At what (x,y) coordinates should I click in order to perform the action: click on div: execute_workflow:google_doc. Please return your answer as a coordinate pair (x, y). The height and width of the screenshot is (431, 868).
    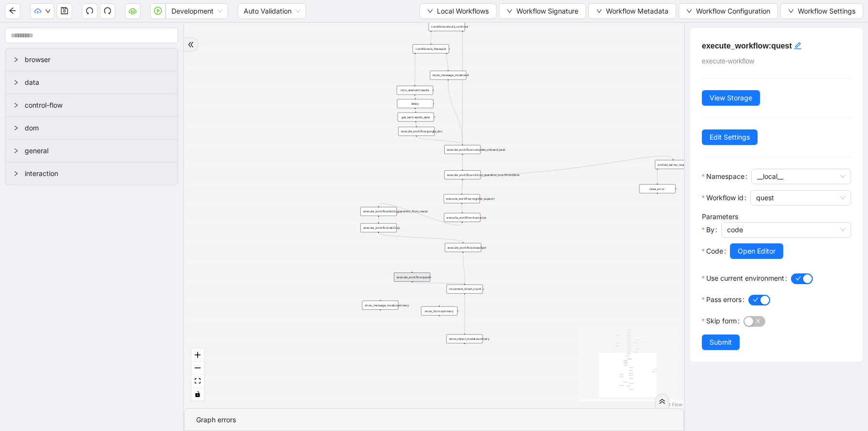
    Looking at the image, I should click on (416, 131).